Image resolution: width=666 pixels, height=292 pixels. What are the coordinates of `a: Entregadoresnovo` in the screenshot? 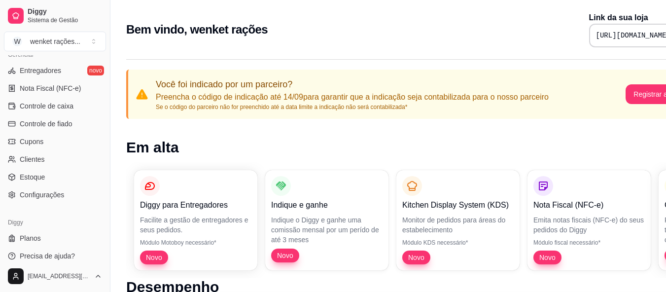 It's located at (55, 70).